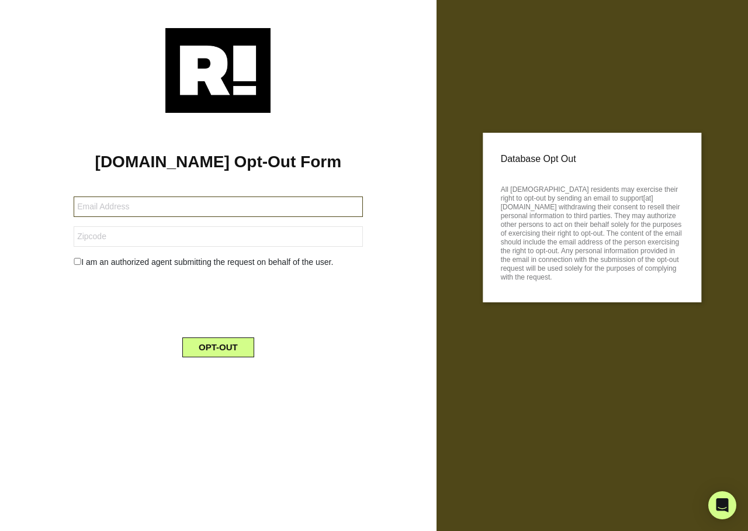  I want to click on div: I am an authorized agent submitting the request on behalf of the user., so click(218, 262).